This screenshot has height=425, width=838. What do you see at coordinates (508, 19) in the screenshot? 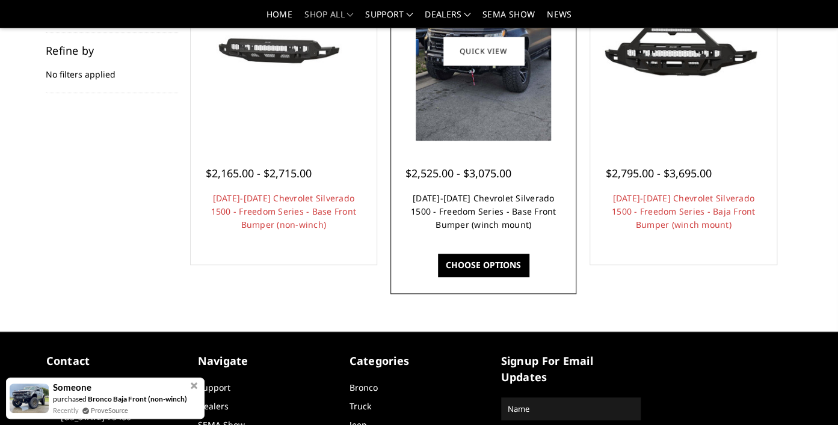
I see `a: SEMA Show` at bounding box center [508, 19].